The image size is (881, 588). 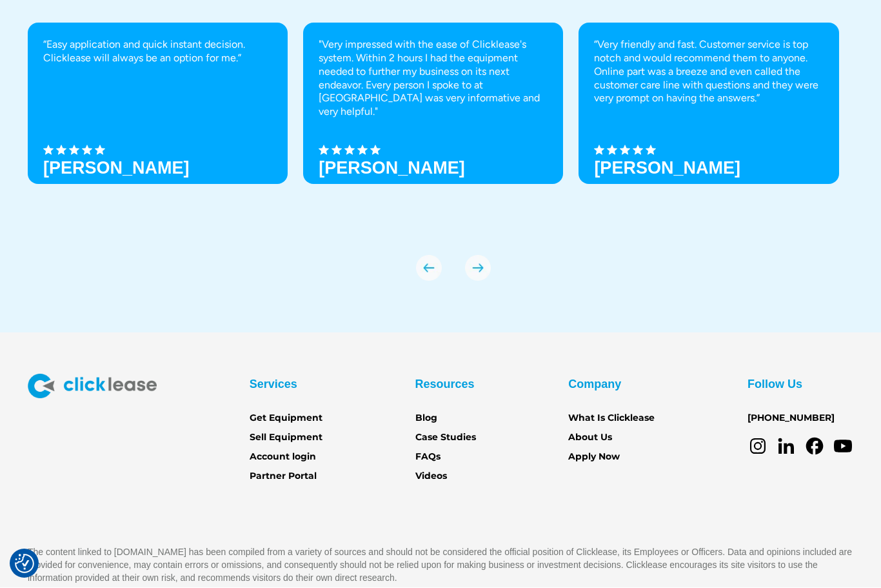 What do you see at coordinates (591, 438) in the screenshot?
I see `a: About Us` at bounding box center [591, 438].